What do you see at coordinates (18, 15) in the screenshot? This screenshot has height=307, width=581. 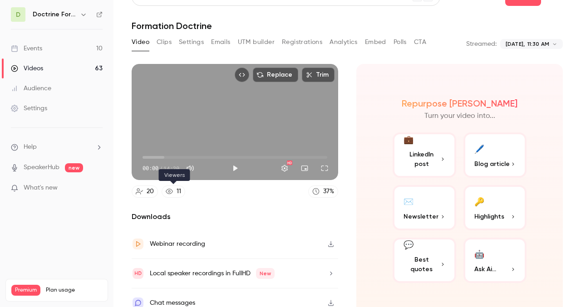 I see `span: D` at bounding box center [18, 15].